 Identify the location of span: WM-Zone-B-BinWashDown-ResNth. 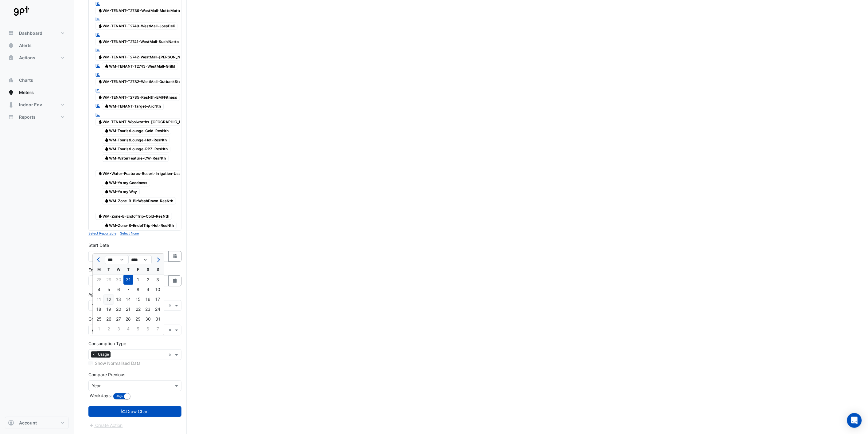
(139, 201).